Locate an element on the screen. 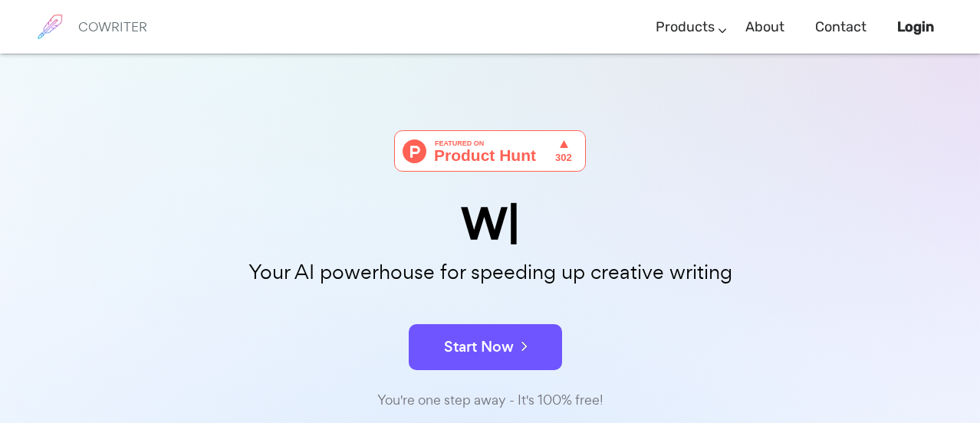 The height and width of the screenshot is (423, 980). img: brand logo is located at coordinates (50, 27).